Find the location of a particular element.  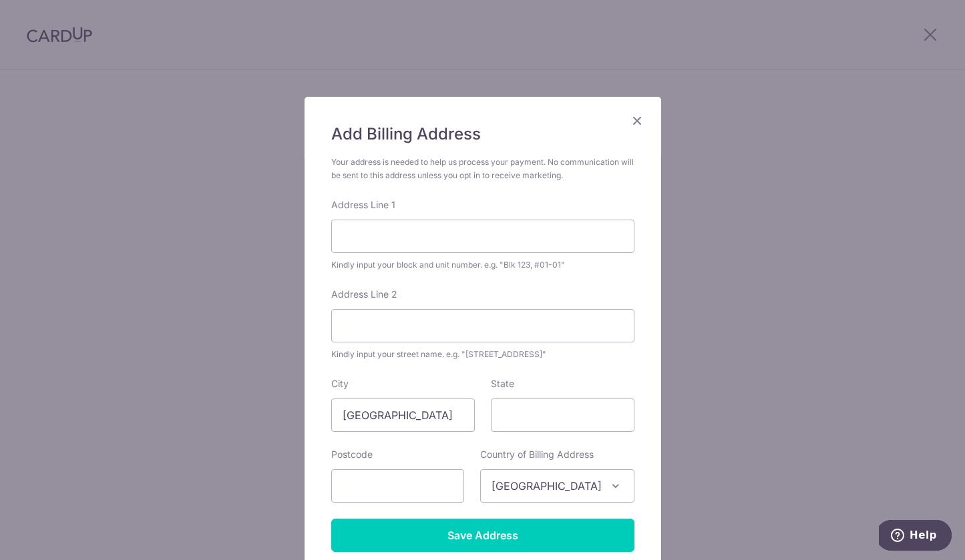

span: Help is located at coordinates (44, 15).